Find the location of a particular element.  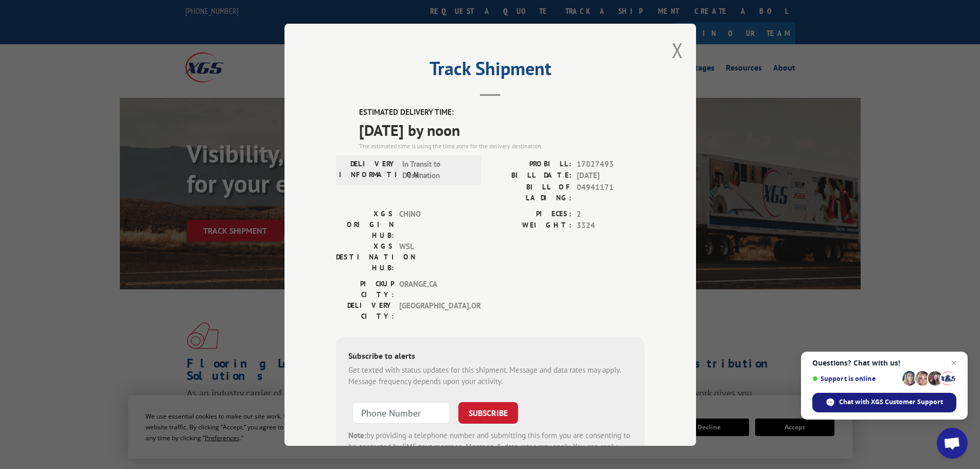

button: Close modal is located at coordinates (678, 50).